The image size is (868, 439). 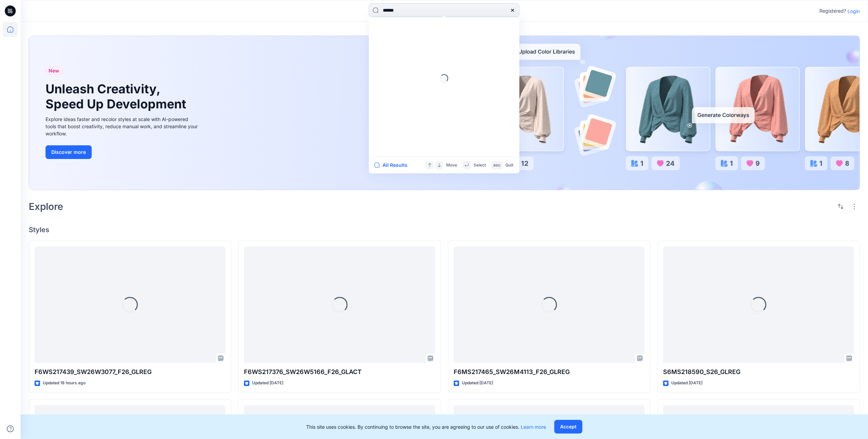 What do you see at coordinates (451, 165) in the screenshot?
I see `p: Move` at bounding box center [451, 165].